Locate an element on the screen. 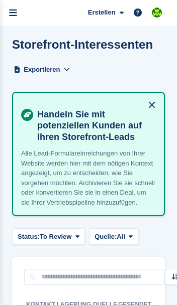 Image resolution: width=177 pixels, height=305 pixels. span: To Review is located at coordinates (55, 237).